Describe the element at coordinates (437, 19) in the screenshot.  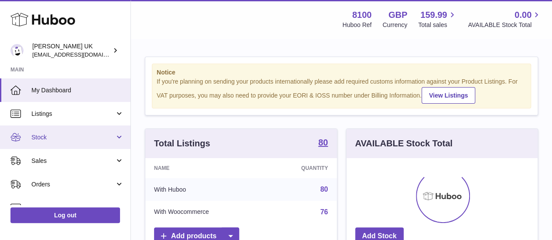
I see `a: 159.99 Total sales` at that location.